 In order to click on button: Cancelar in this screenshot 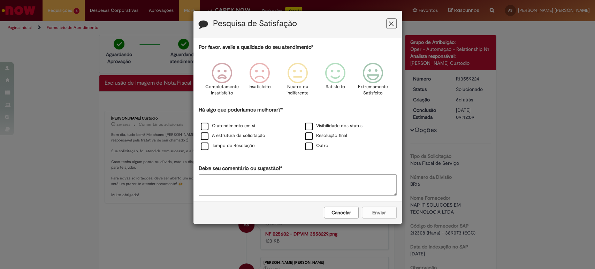, I will do `click(341, 213)`.